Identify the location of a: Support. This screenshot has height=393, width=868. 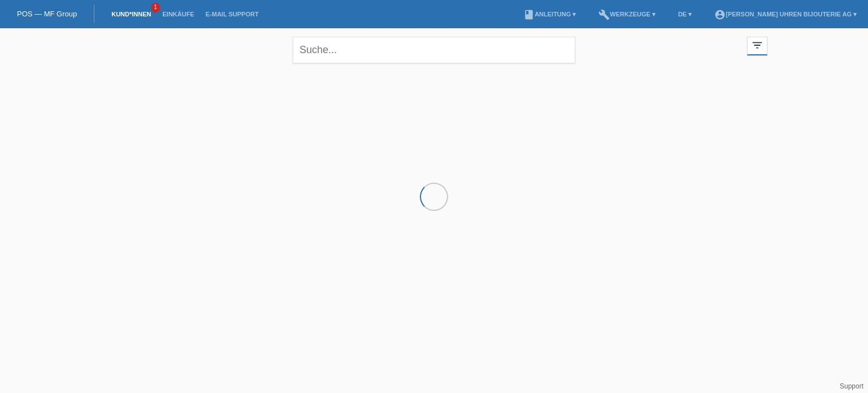
(852, 386).